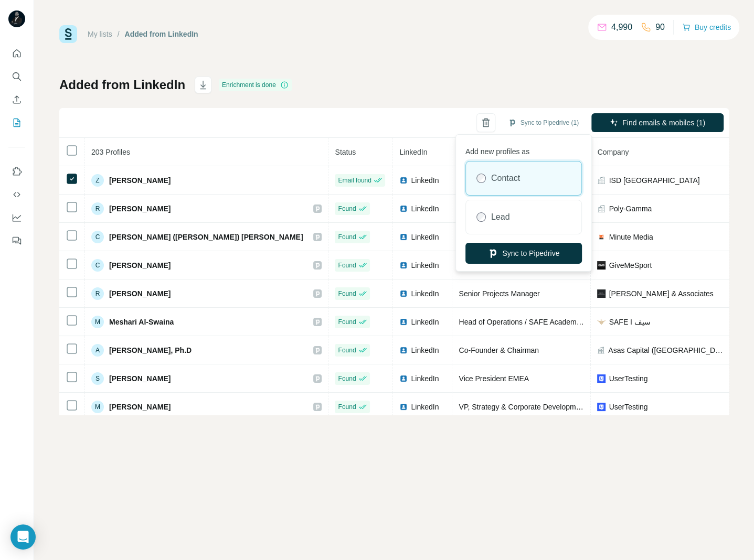 This screenshot has height=560, width=754. I want to click on div: Z, so click(98, 181).